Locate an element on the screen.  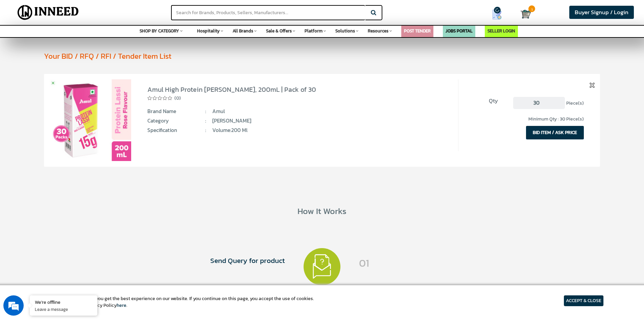
div: Your BID / RFQ / RFI / Tender Item List is located at coordinates (337, 56).